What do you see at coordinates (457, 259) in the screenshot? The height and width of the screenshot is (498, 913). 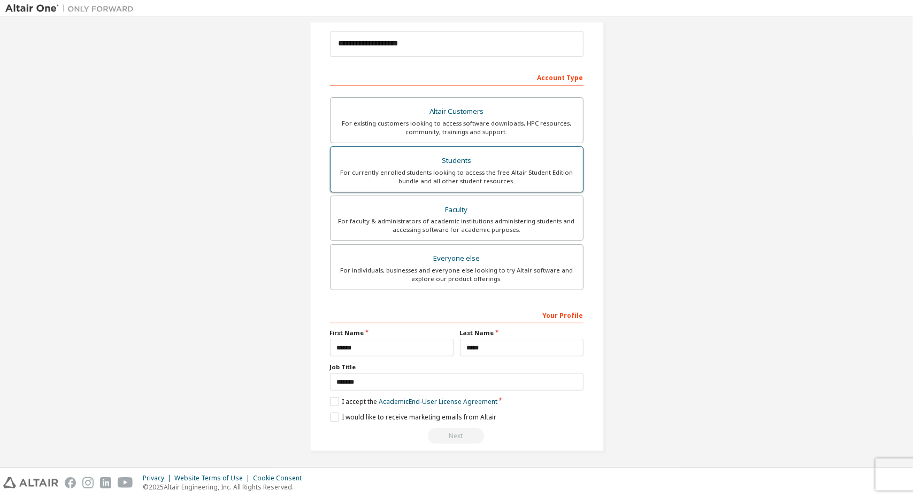 I see `div: Everyone else` at bounding box center [457, 259].